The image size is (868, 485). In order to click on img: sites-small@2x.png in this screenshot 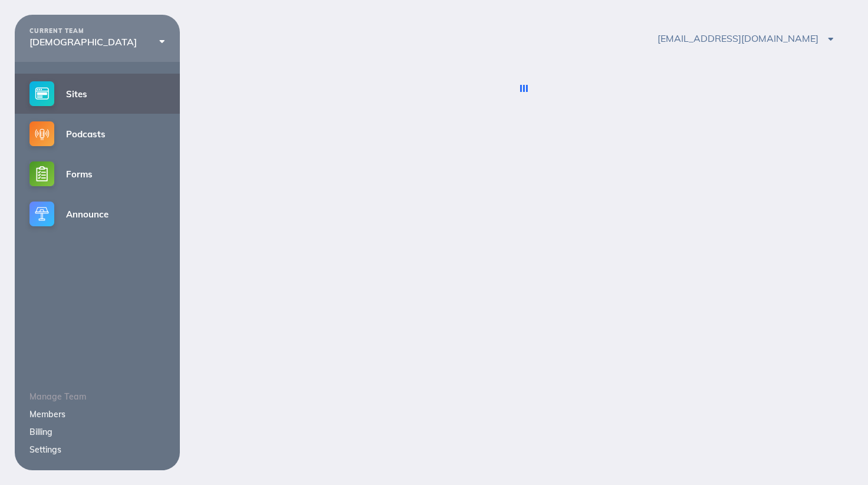, I will do `click(42, 94)`.